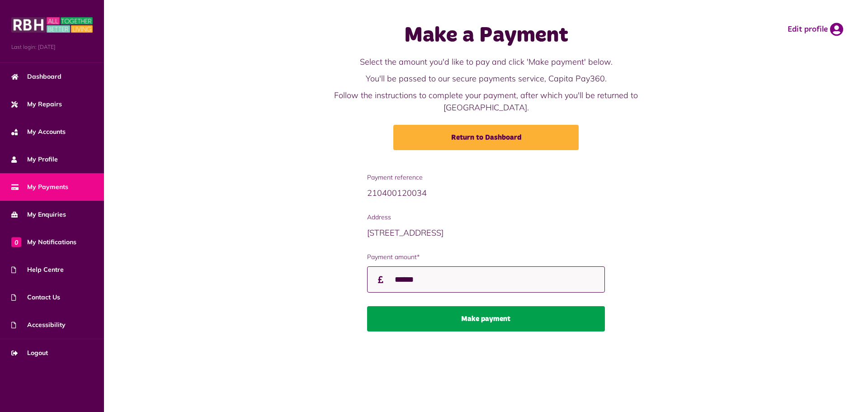  Describe the element at coordinates (486, 36) in the screenshot. I see `h1: Make a Payment` at that location.